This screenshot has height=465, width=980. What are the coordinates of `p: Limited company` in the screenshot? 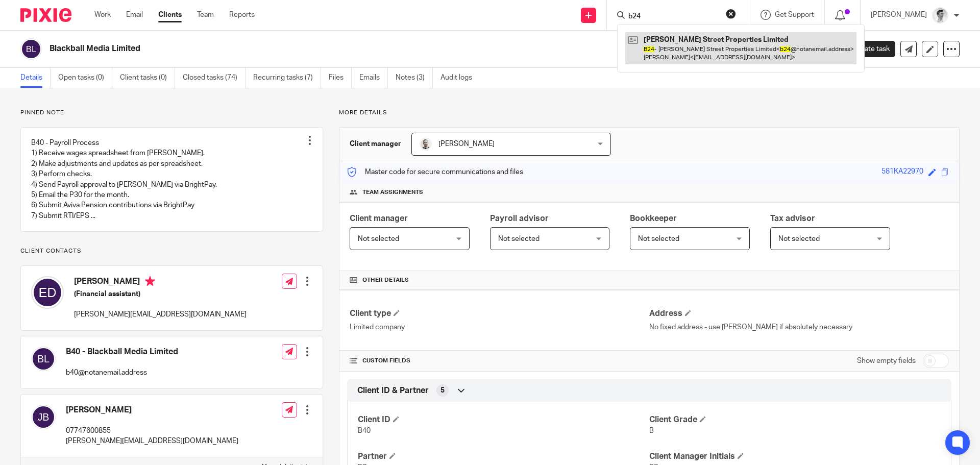 It's located at (499, 328).